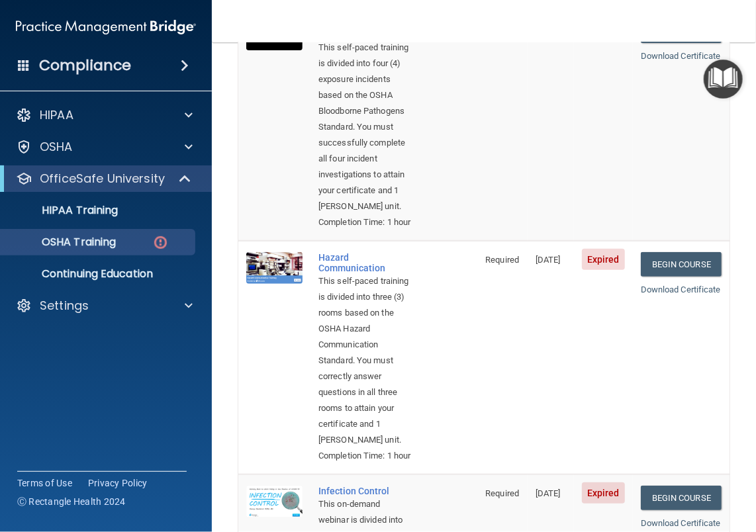 This screenshot has height=532, width=756. I want to click on img: PMB logo, so click(106, 27).